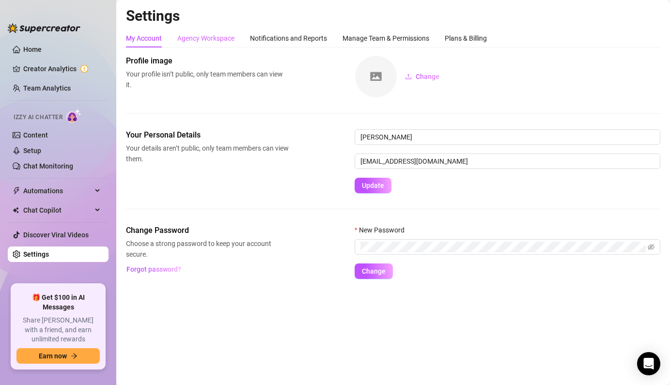 This screenshot has width=670, height=385. What do you see at coordinates (386, 38) in the screenshot?
I see `div: Manage Team & Permissions` at bounding box center [386, 38].